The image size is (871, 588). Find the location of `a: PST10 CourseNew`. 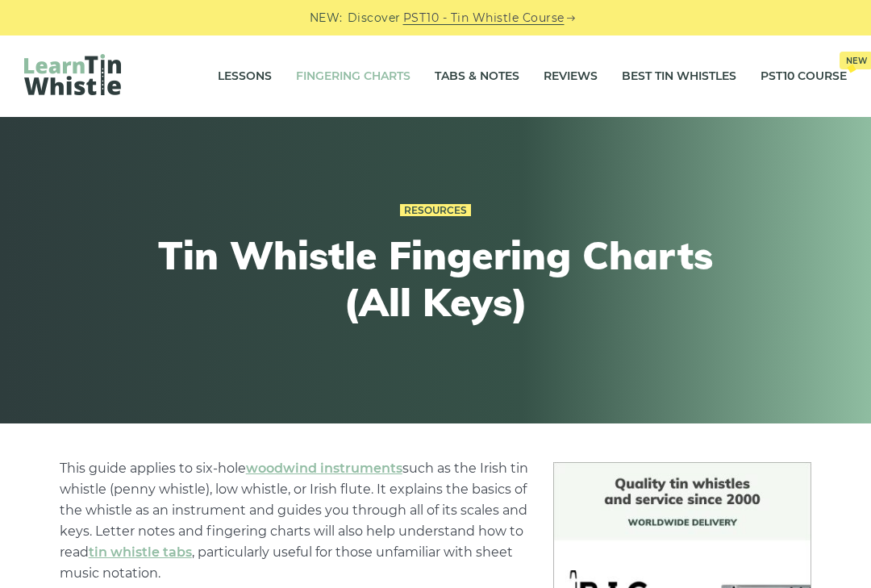

a: PST10 CourseNew is located at coordinates (803, 76).